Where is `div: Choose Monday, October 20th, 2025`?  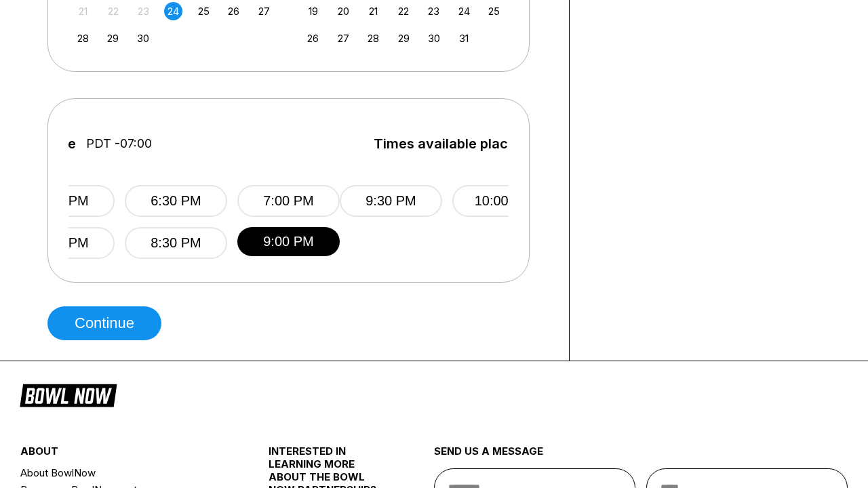 div: Choose Monday, October 20th, 2025 is located at coordinates (343, 11).